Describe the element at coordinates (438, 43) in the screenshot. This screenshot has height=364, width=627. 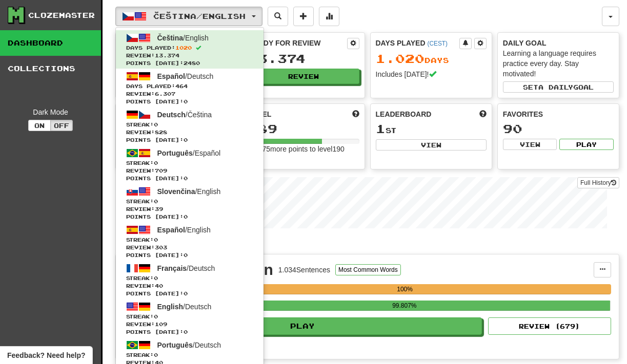
I see `a: (CEST)` at that location.